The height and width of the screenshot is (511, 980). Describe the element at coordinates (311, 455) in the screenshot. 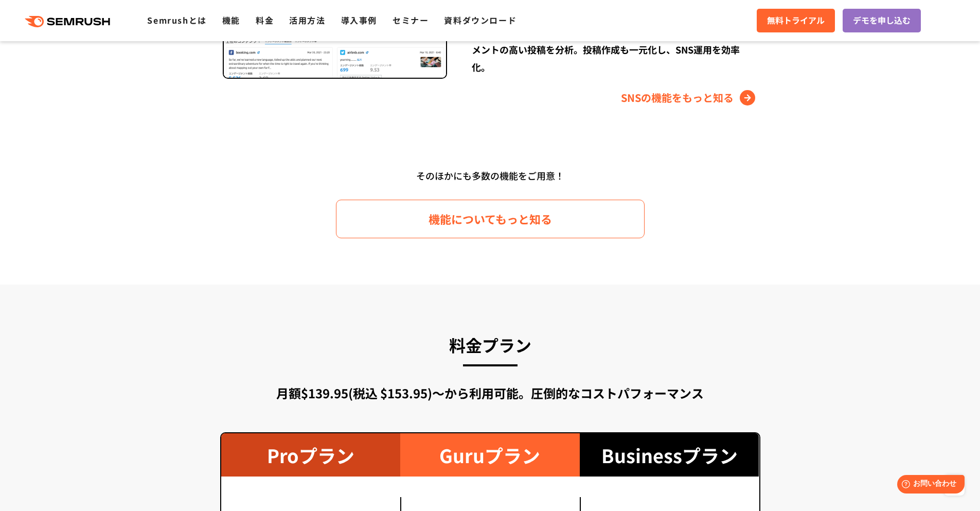

I see `div: Proプラン` at that location.